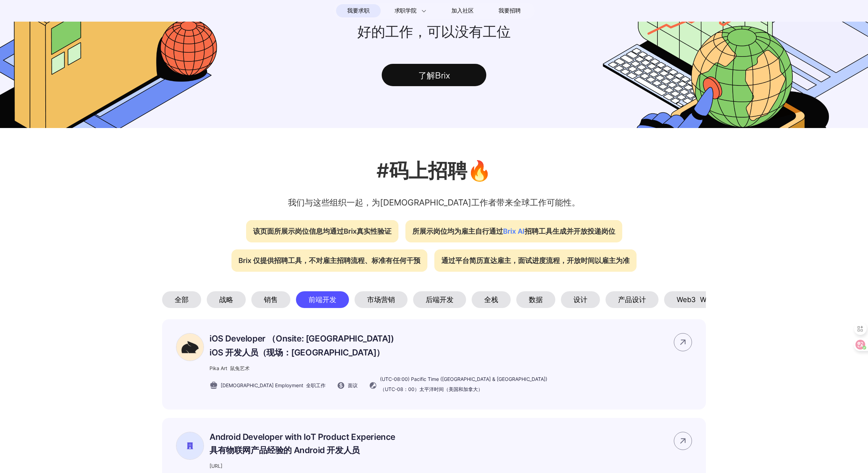 The height and width of the screenshot is (473, 868). I want to click on font: 全职工作, so click(316, 385).